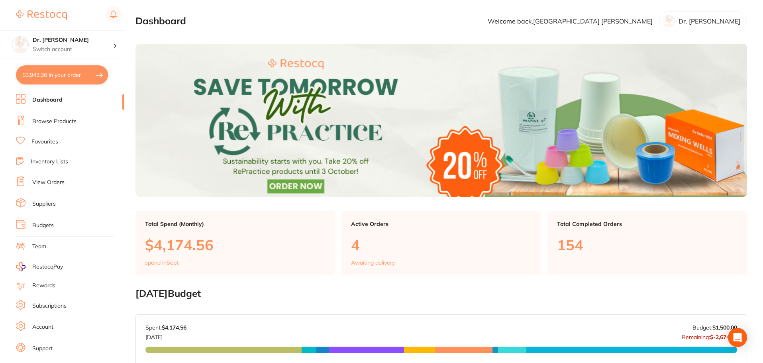 The image size is (763, 363). I want to click on img: RestocqPay, so click(21, 266).